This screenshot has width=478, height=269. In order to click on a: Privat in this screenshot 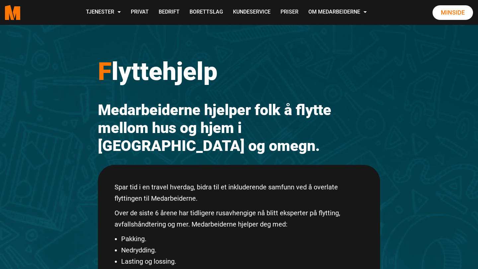, I will do `click(140, 12)`.